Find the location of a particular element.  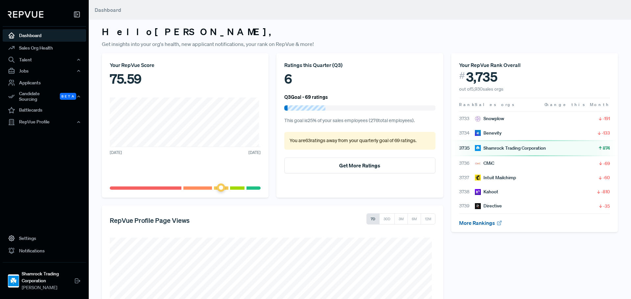

p: You are 63 ratings away from your quarterly goal of 69 ratings . is located at coordinates (359, 141).